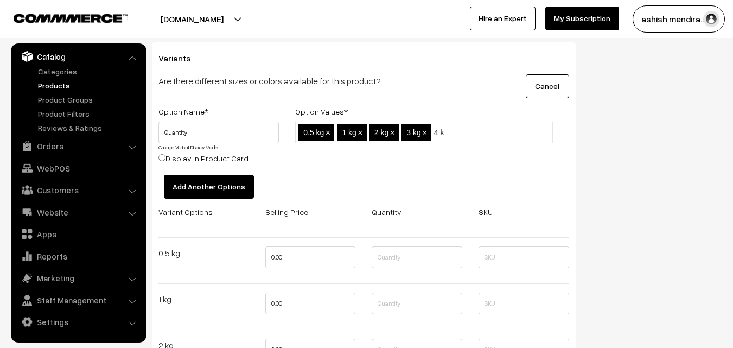 This screenshot has height=348, width=733. What do you see at coordinates (89, 113) in the screenshot?
I see `a: Product Filters` at bounding box center [89, 113].